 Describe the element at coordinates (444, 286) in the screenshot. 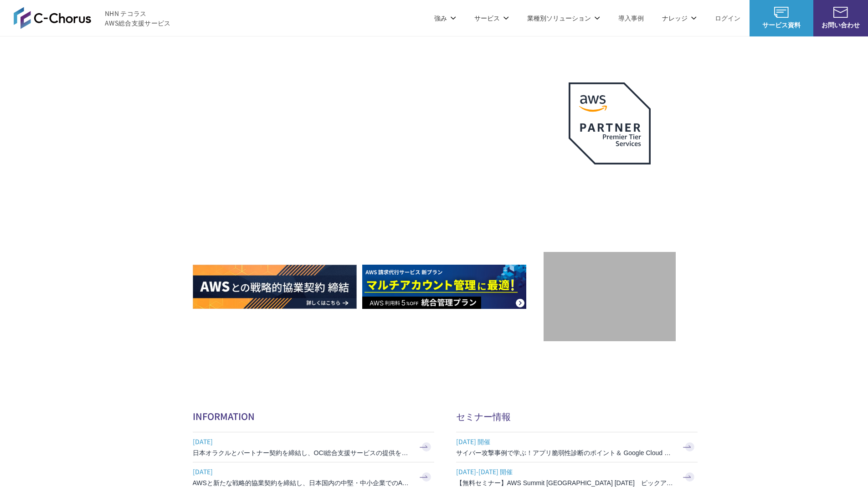

I see `a: AWS請求代行サービス 統合管理プラン` at that location.